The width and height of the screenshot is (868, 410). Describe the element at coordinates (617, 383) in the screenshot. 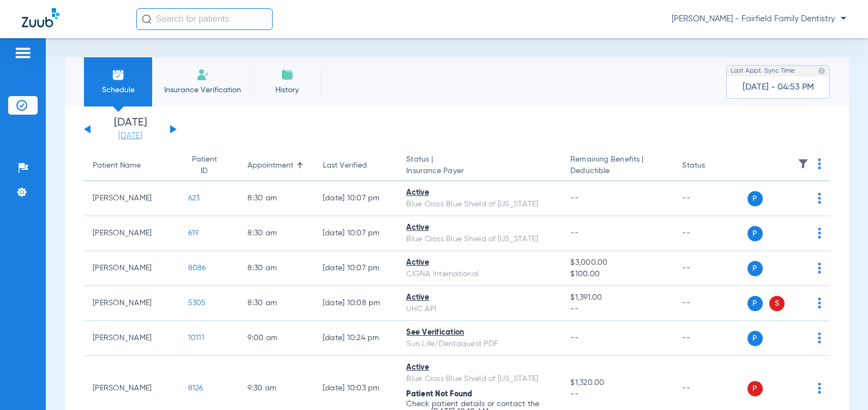

I see `span: $1,320.00` at that location.